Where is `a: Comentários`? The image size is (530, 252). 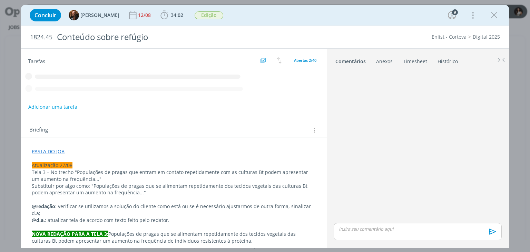
a: Comentários is located at coordinates (350, 60).